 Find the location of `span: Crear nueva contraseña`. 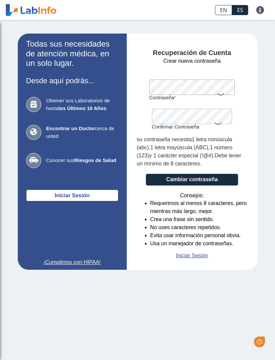

span: Crear nueva contraseña is located at coordinates (192, 61).